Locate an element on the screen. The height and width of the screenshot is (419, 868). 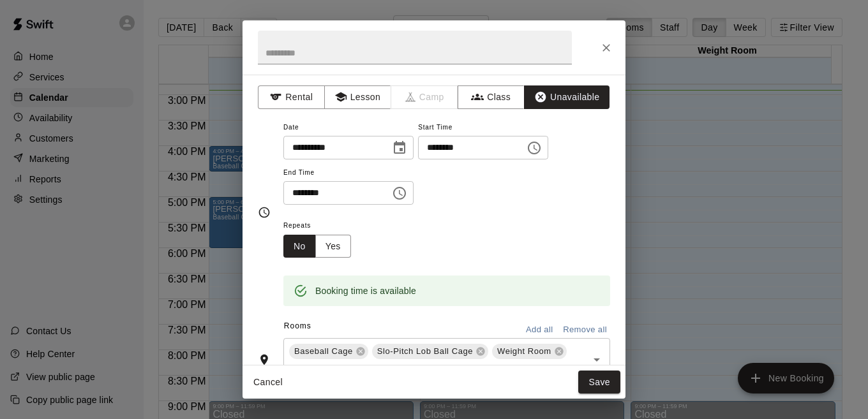
button: Class is located at coordinates (491, 97).